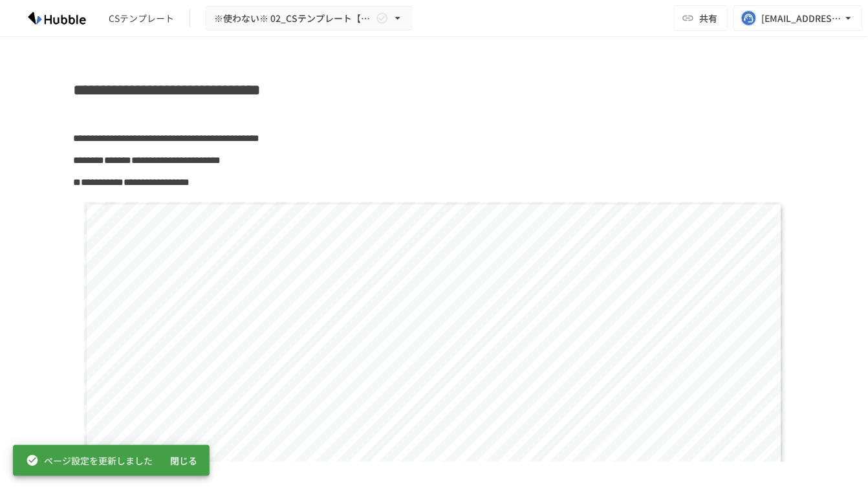 Image resolution: width=868 pixels, height=489 pixels. Describe the element at coordinates (184, 461) in the screenshot. I see `button: 閉じる` at that location.